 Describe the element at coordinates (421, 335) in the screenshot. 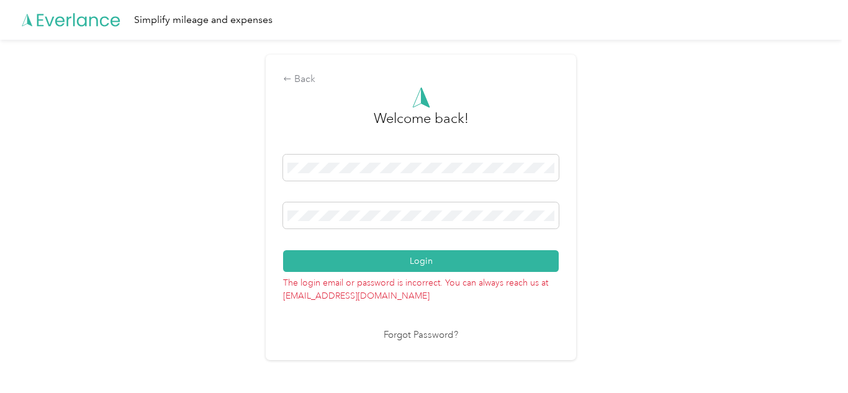

I see `a: Forgot Password?` at that location.